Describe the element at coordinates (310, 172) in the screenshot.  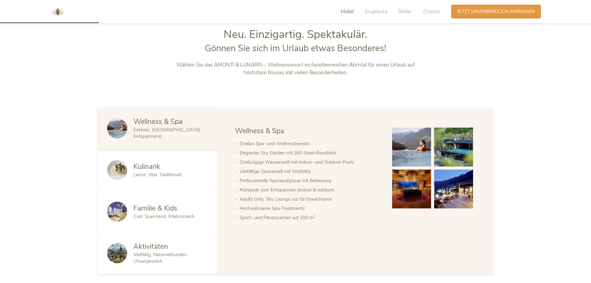
I see `li: Vielfältige Saunawelt mit Weitblick` at that location.